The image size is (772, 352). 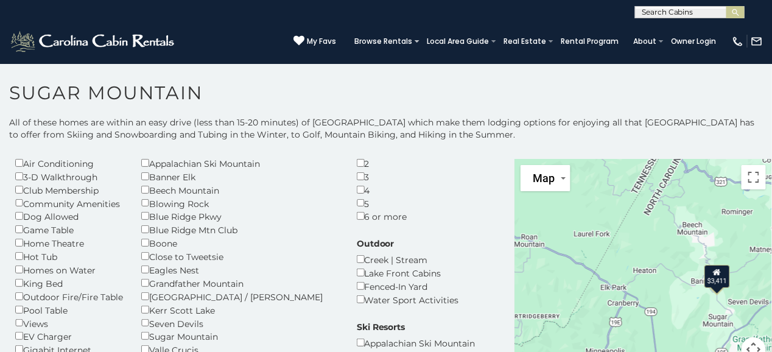 I want to click on div: Blue Ridge Pkwy, so click(x=240, y=216).